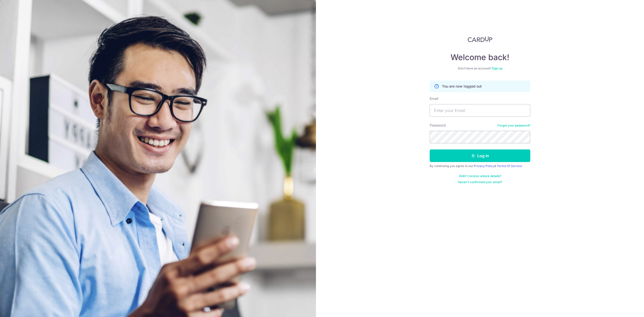 This screenshot has height=317, width=644. I want to click on a: Forgot your password?, so click(514, 125).